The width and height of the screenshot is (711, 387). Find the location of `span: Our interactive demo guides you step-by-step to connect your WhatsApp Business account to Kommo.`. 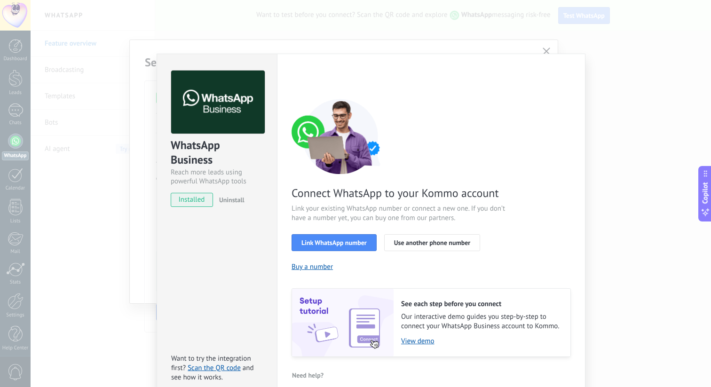

span: Our interactive demo guides you step-by-step to connect your WhatsApp Business account to Kommo. is located at coordinates (481, 322).